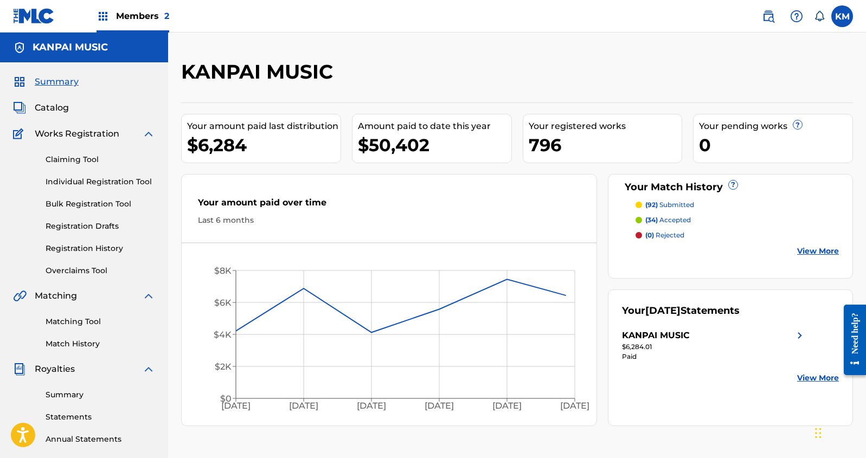 Image resolution: width=866 pixels, height=458 pixels. What do you see at coordinates (775, 145) in the screenshot?
I see `div: 0` at bounding box center [775, 145].